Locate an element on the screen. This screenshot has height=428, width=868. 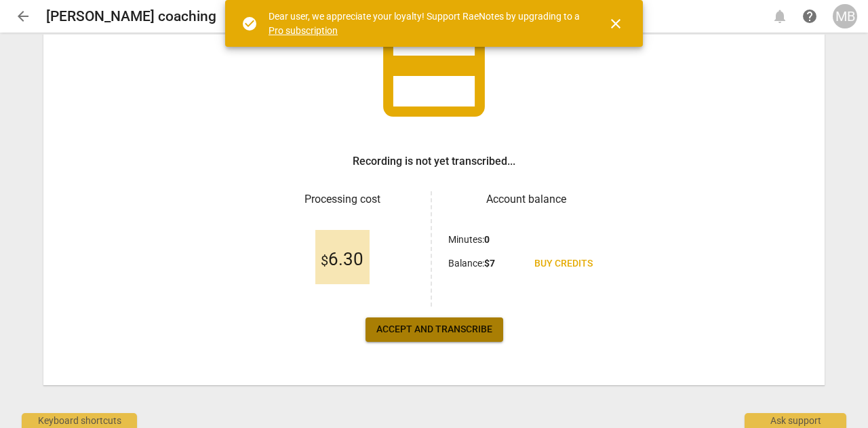
div: Keyboard shortcuts is located at coordinates (79, 421).